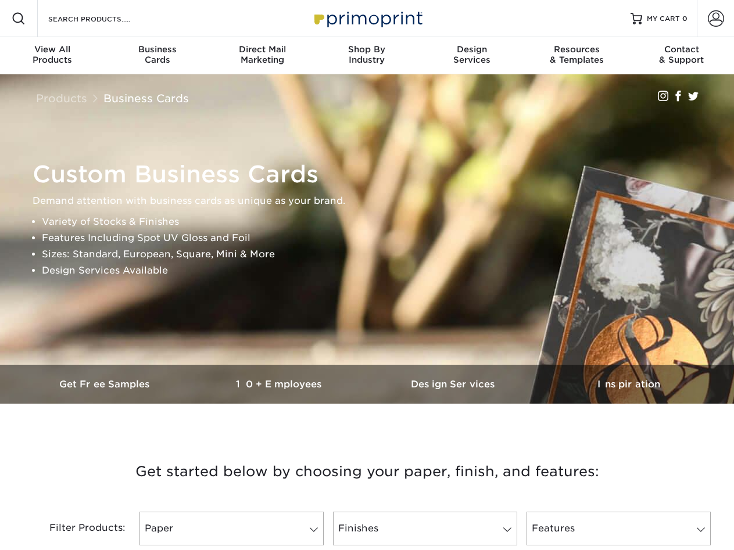 This screenshot has height=550, width=734. I want to click on h3: Design Services, so click(455, 384).